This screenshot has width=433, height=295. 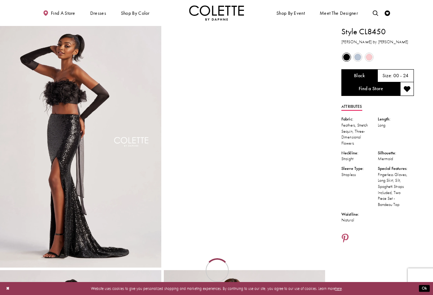 I want to click on span: Meet the designer, so click(x=339, y=13).